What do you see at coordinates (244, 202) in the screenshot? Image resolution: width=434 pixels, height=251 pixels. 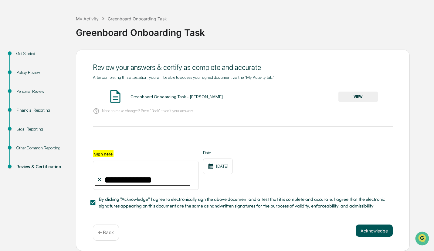 I see `span: By clicking "Acknowledge" I agree to electronically sign the above document and attest that it is...` at bounding box center [244, 202].